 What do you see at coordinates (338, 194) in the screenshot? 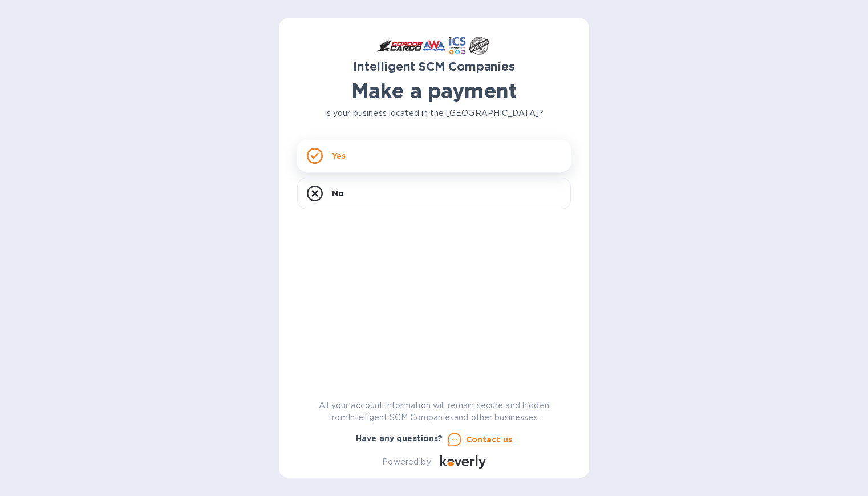
I see `p: No` at bounding box center [338, 194].